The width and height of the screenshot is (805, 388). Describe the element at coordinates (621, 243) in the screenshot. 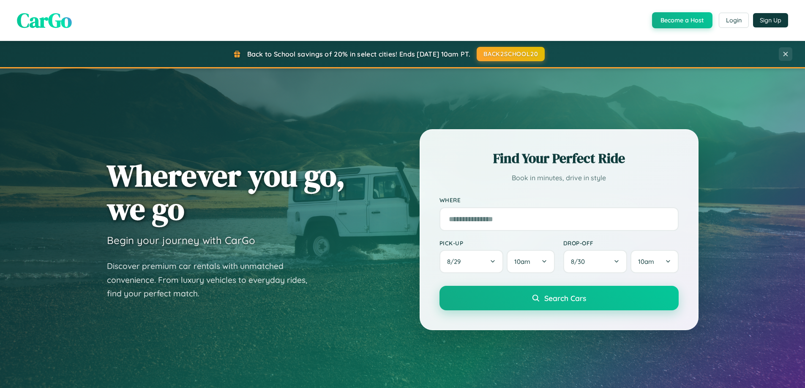

I see `label: Drop-off` at that location.